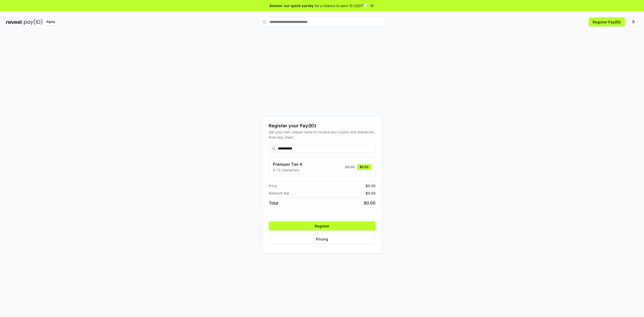  Describe the element at coordinates (273, 203) in the screenshot. I see `span: Total` at that location.